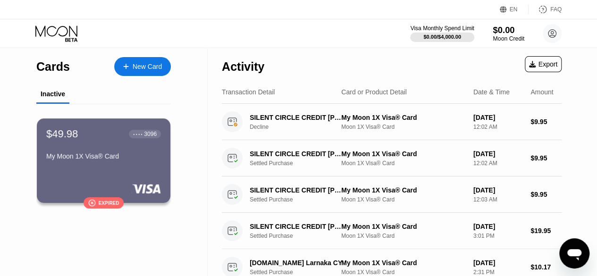 The height and width of the screenshot is (276, 597). What do you see at coordinates (498, 236) in the screenshot?
I see `div: 3:01 PM` at bounding box center [498, 236].